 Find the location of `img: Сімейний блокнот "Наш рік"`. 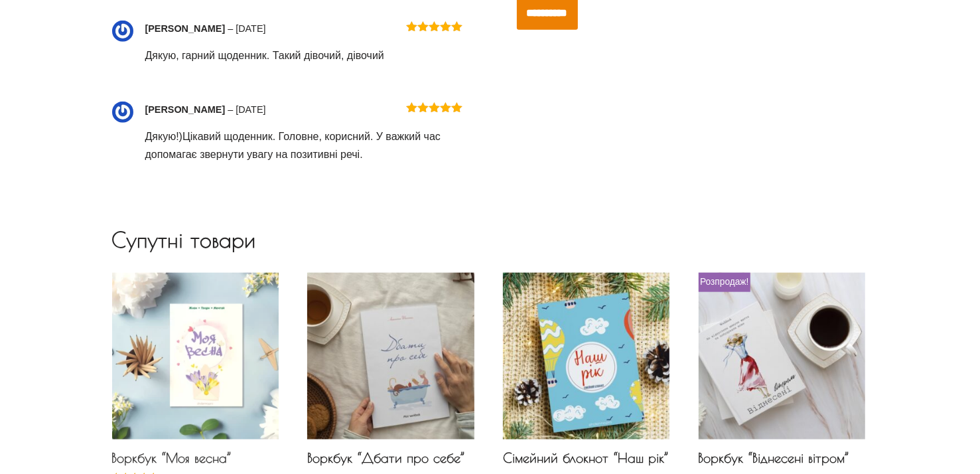

img: Сімейний блокнот "Наш рік" is located at coordinates (586, 356).